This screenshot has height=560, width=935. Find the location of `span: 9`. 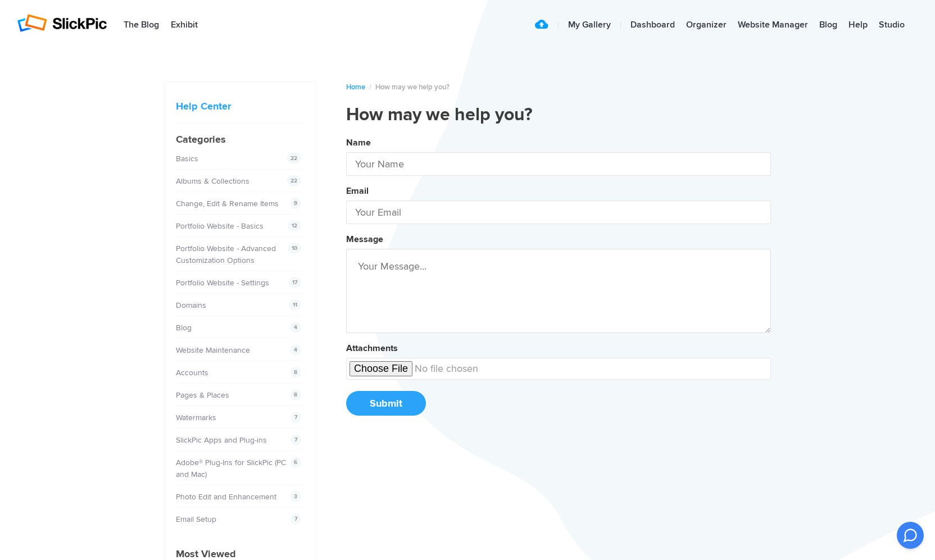

span: 9 is located at coordinates (295, 203).